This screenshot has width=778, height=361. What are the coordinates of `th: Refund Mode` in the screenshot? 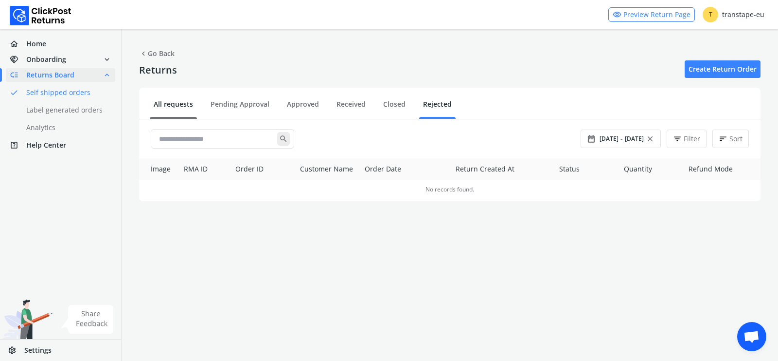 It's located at (722, 169).